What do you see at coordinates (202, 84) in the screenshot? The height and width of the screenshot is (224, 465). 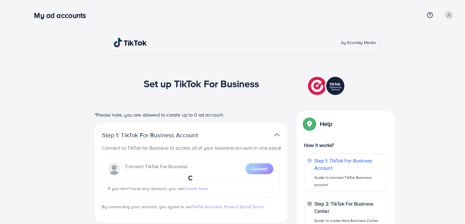 I see `h1: Set up TikTok For Business` at bounding box center [202, 84].